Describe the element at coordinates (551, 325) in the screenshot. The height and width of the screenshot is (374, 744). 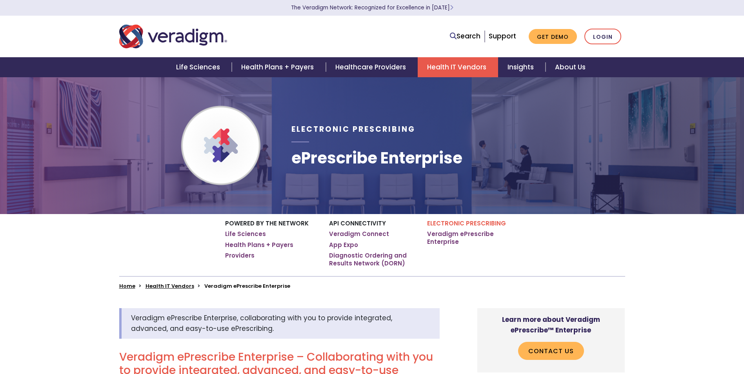
I see `strong: Learn more about Veradigm ePrescribe™ Enterprise` at that location.